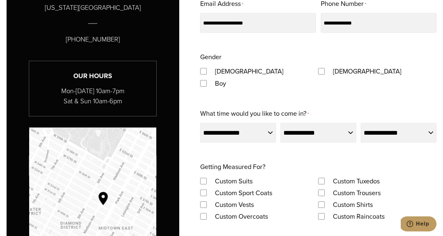  Describe the element at coordinates (220, 83) in the screenshot. I see `label: Boy` at that location.